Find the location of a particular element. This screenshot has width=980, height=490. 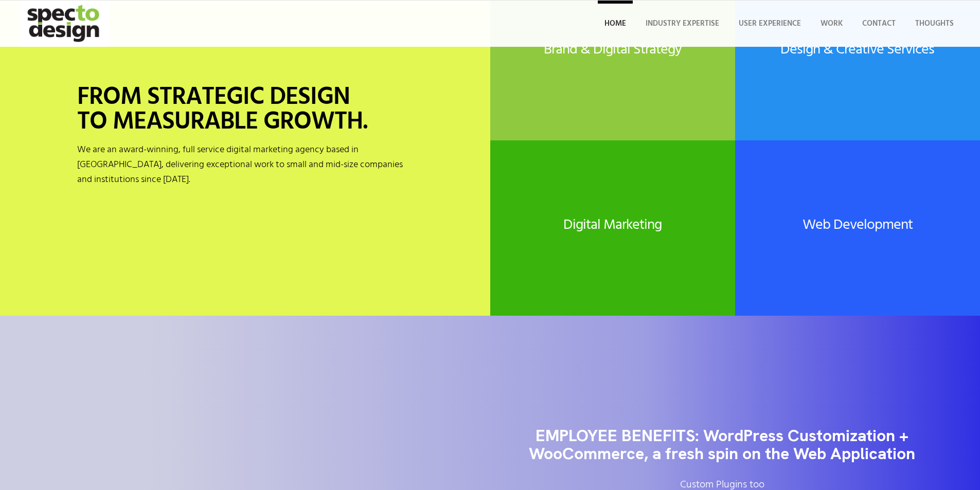

span: Industry Expertise is located at coordinates (682, 24).